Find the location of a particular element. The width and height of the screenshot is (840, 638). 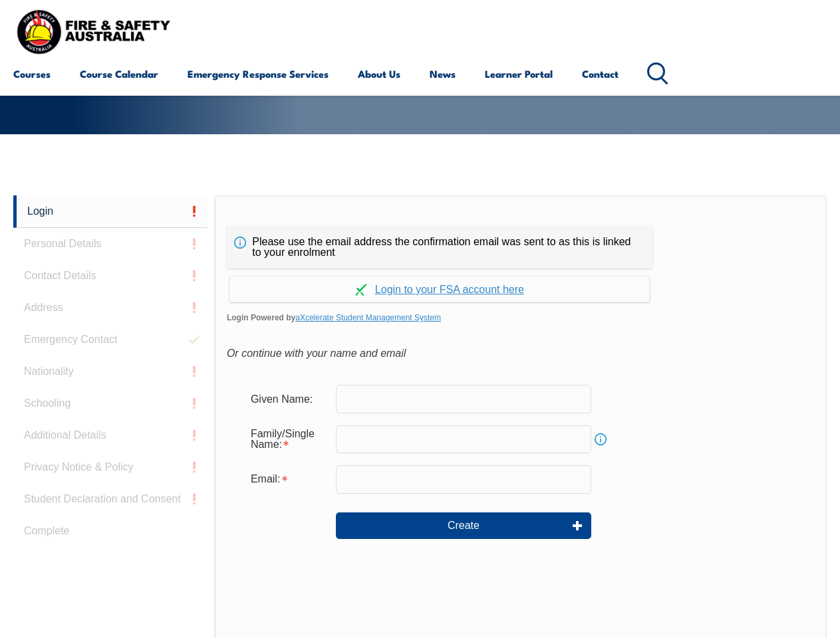

div: Family/Single Name is required. is located at coordinates (288, 439).